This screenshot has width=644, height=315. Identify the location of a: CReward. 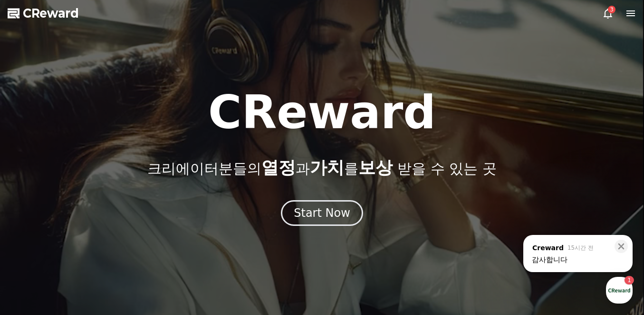
(43, 14).